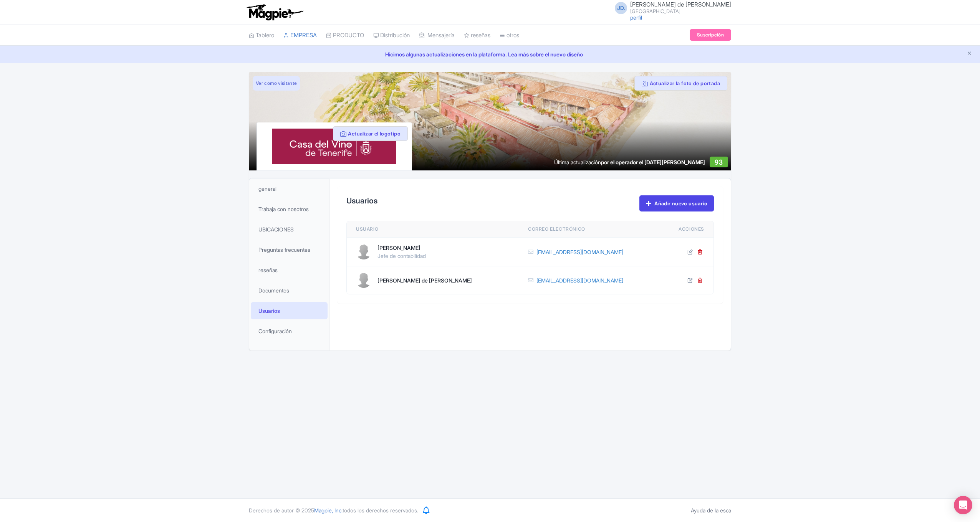  What do you see at coordinates (370, 134) in the screenshot?
I see `button: Actualizar el logotipo` at bounding box center [370, 134].